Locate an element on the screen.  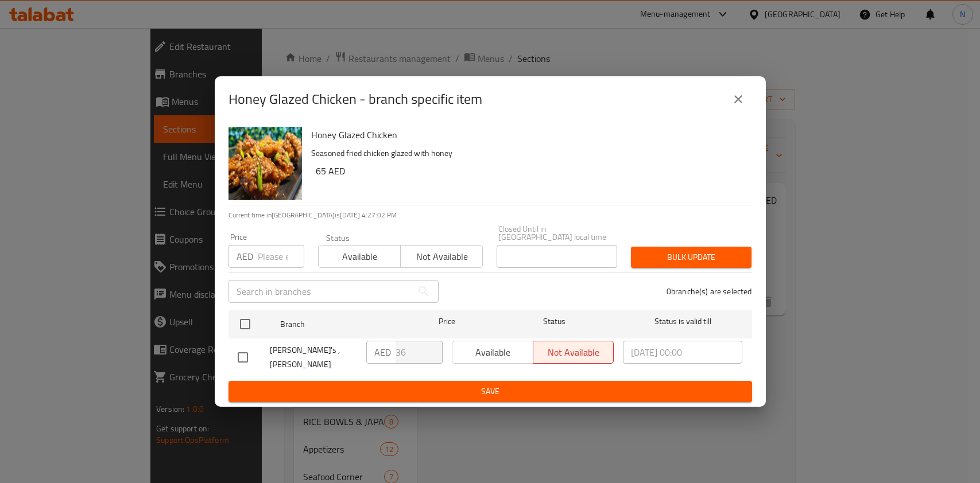
button: Not available is located at coordinates (442, 257).